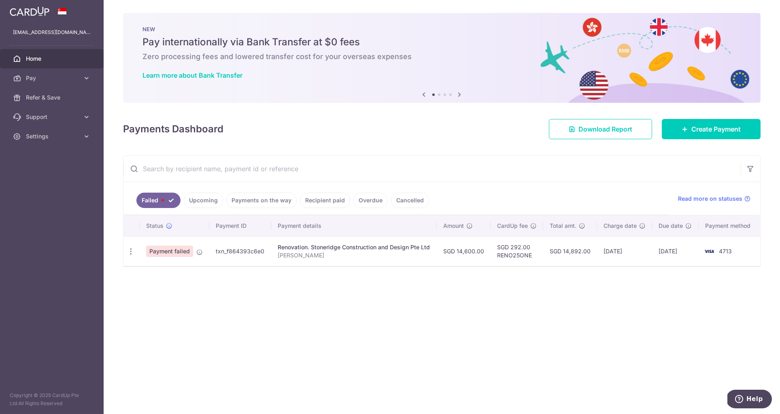  What do you see at coordinates (441, 57) in the screenshot?
I see `h6: Zero processing fees and lowered transfer cost for your overseas expenses` at bounding box center [441, 57].